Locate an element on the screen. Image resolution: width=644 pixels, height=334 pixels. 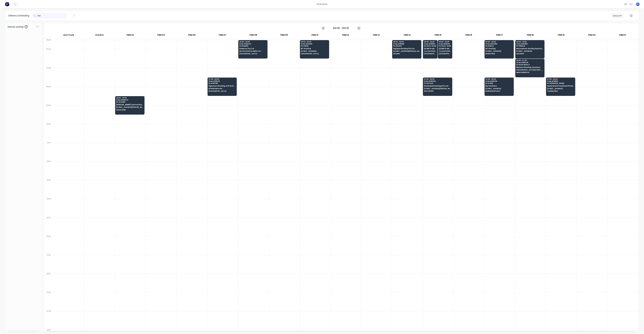
span: 07:30 - 08:30 is located at coordinates (499, 79).